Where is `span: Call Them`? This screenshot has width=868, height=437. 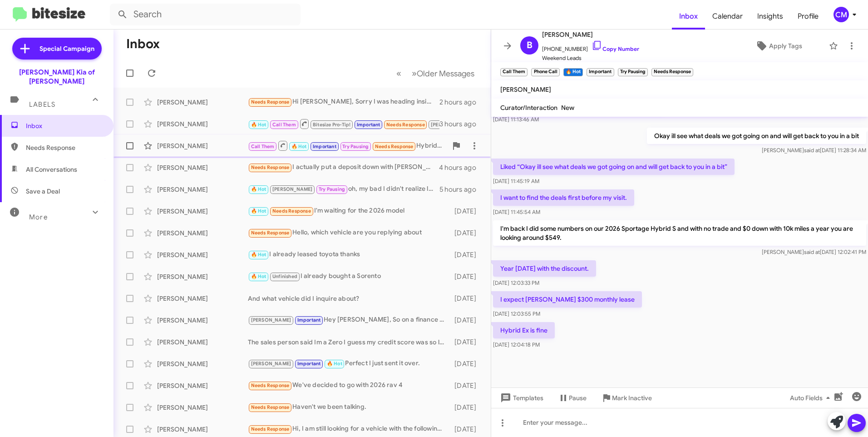 span: Call Them is located at coordinates (262, 146).